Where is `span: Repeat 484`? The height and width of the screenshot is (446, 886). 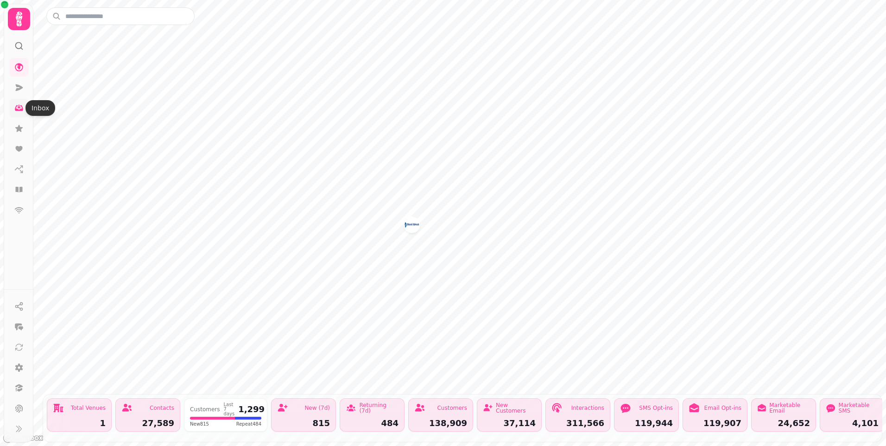 span: Repeat 484 is located at coordinates (249, 424).